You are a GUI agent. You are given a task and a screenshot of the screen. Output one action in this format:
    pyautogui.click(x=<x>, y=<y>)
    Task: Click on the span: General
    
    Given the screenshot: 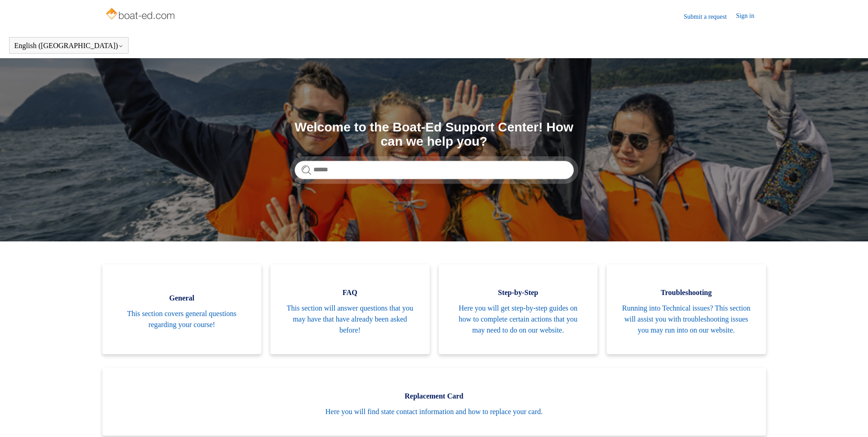 What is the action you would take?
    pyautogui.click(x=182, y=298)
    